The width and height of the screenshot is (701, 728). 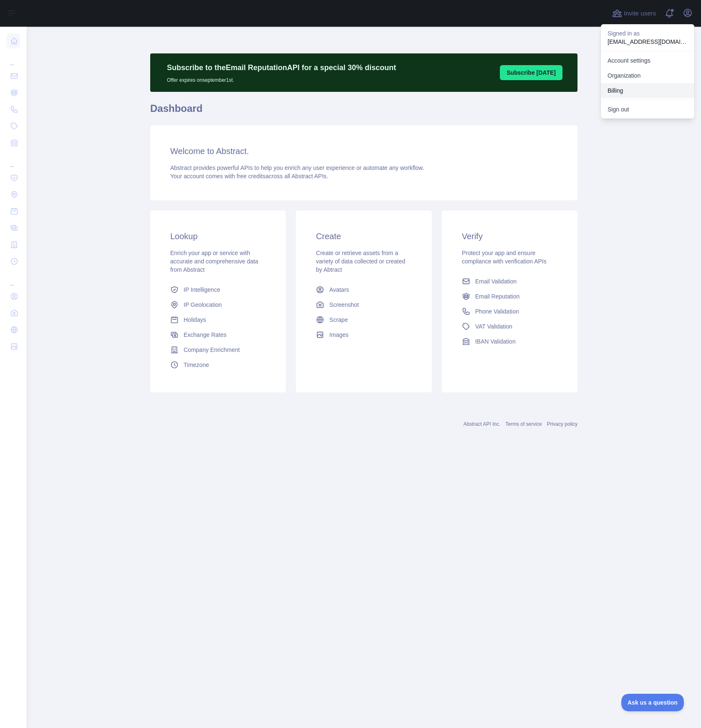 I want to click on a: Scrape, so click(x=364, y=320).